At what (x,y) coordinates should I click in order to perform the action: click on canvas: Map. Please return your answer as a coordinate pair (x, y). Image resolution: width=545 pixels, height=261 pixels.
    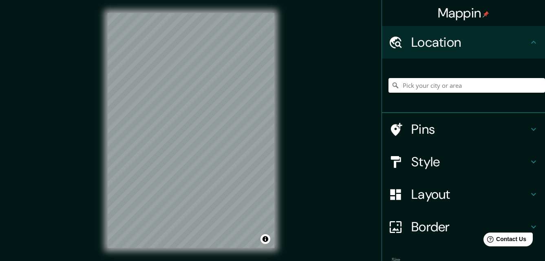
    Looking at the image, I should click on (191, 131).